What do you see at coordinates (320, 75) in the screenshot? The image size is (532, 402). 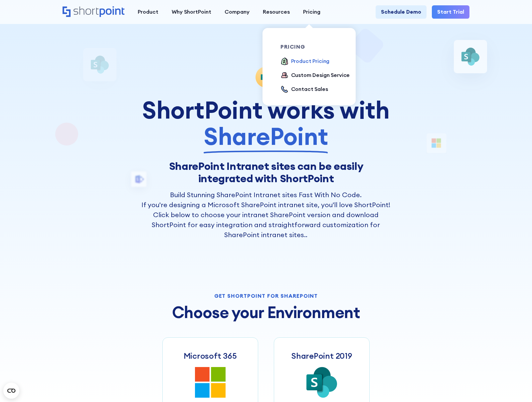 I see `div: Custom Design Service` at bounding box center [320, 75].